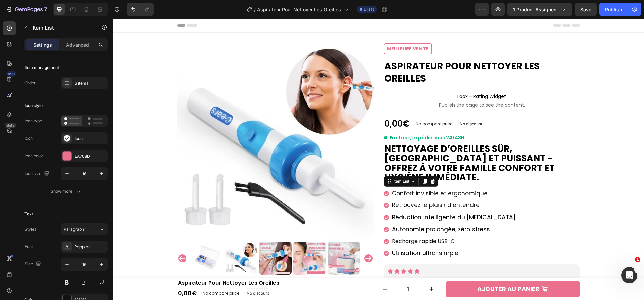  What do you see at coordinates (33, 264) in the screenshot?
I see `div: Size` at bounding box center [33, 264].